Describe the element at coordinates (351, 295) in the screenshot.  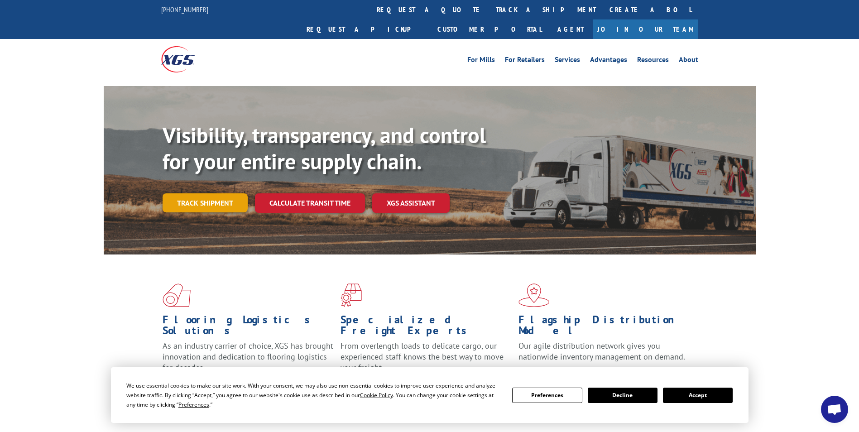
I see `img: xgs-icon-focused-on-flooring-red` at that location.